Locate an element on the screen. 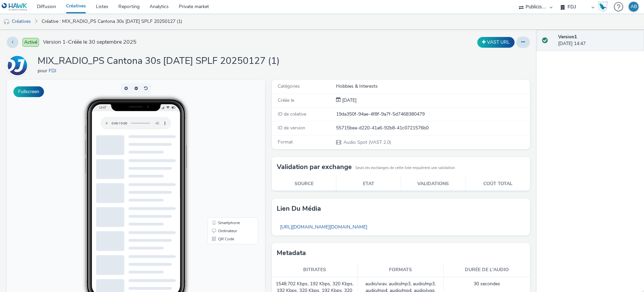 This screenshot has width=644, height=292. span: Ordinateur is located at coordinates (221, 151).